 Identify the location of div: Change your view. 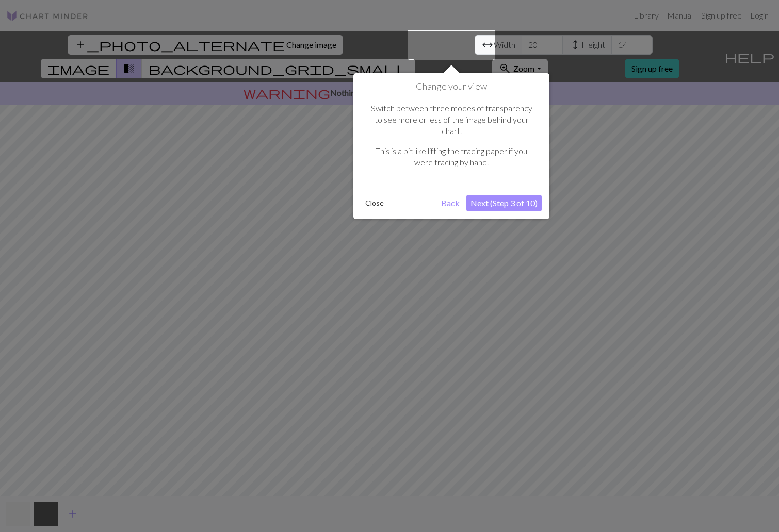
(451, 146).